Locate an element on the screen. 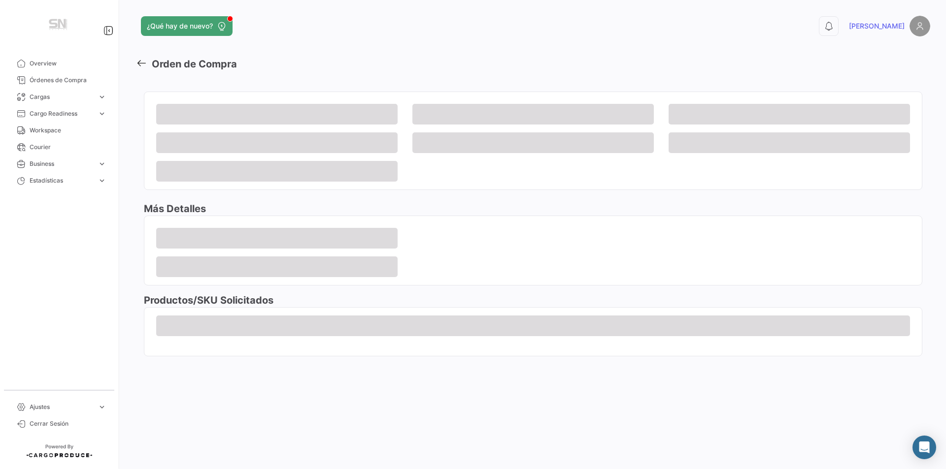  a: Overview is located at coordinates (59, 64).